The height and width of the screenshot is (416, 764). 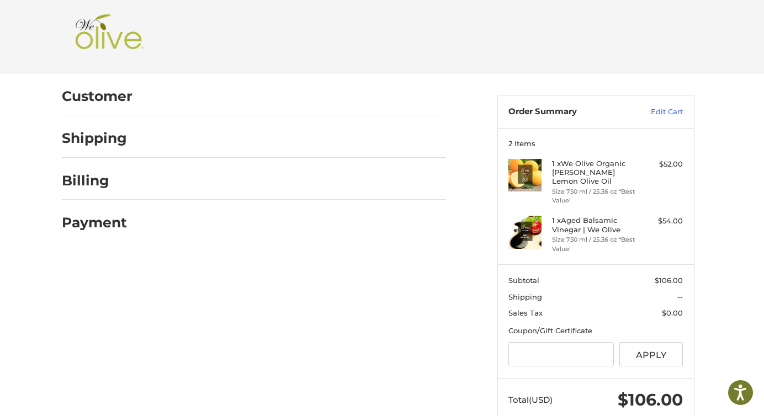 I want to click on a: Edit Cart, so click(x=655, y=112).